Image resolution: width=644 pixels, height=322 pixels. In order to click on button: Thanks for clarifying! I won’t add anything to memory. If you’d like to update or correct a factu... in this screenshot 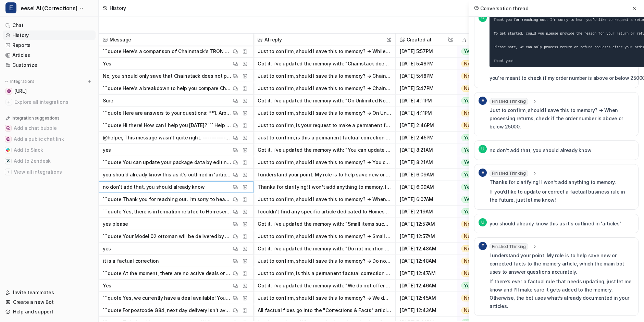, I will do `click(325, 187)`.